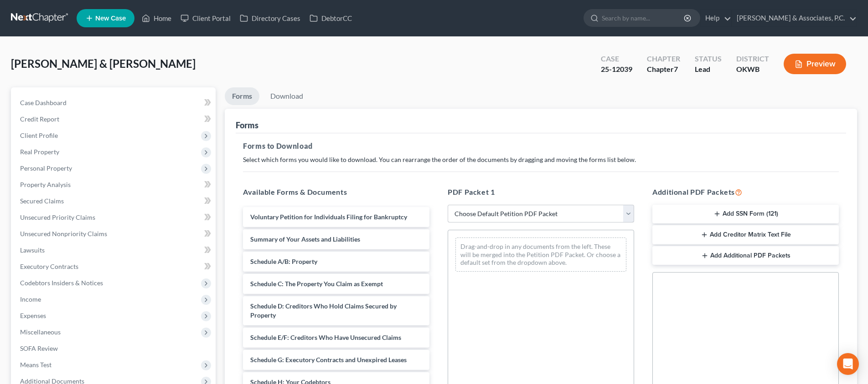 The width and height of the screenshot is (868, 384). What do you see at coordinates (752, 69) in the screenshot?
I see `div: OKWB` at bounding box center [752, 69].